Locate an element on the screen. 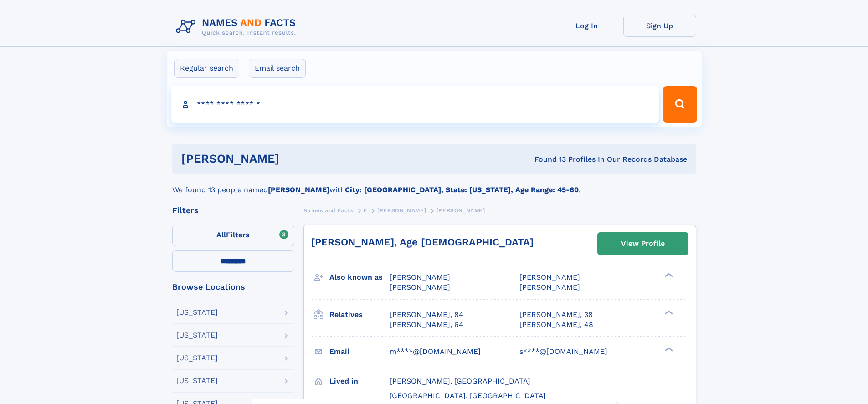 The width and height of the screenshot is (868, 404). input: search input is located at coordinates (415, 105).